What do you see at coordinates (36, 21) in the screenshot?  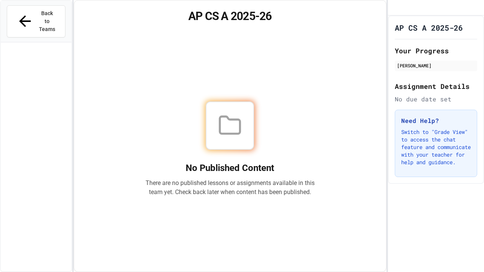 I see `button: Back to Teams` at bounding box center [36, 21].